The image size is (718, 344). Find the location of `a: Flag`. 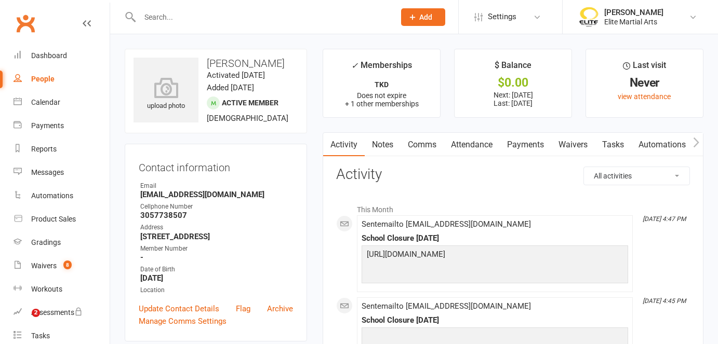

a: Flag is located at coordinates (243, 309).